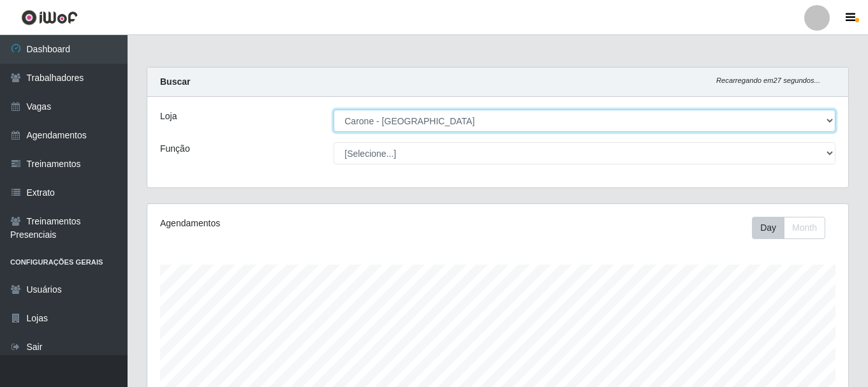 The width and height of the screenshot is (868, 387). Describe the element at coordinates (295, 223) in the screenshot. I see `div: Agendamentos` at that location.